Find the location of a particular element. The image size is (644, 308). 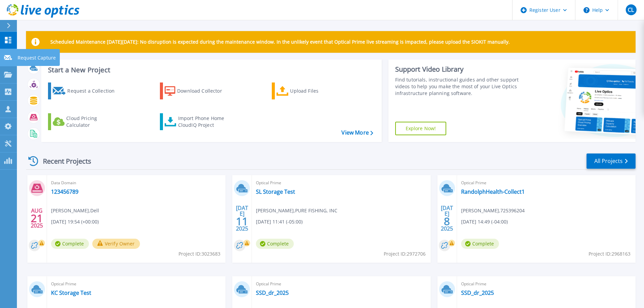

a: SL Storage Test is located at coordinates (275, 191).